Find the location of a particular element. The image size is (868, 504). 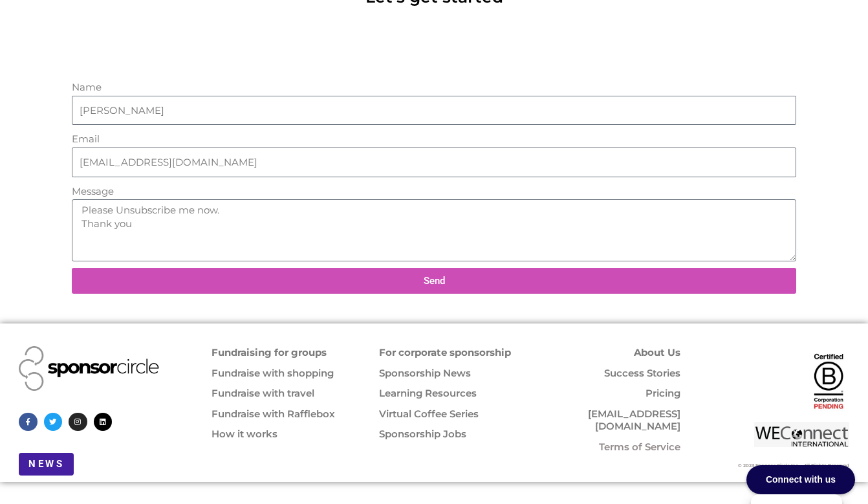

a: Fundraising for groups is located at coordinates (269, 352).